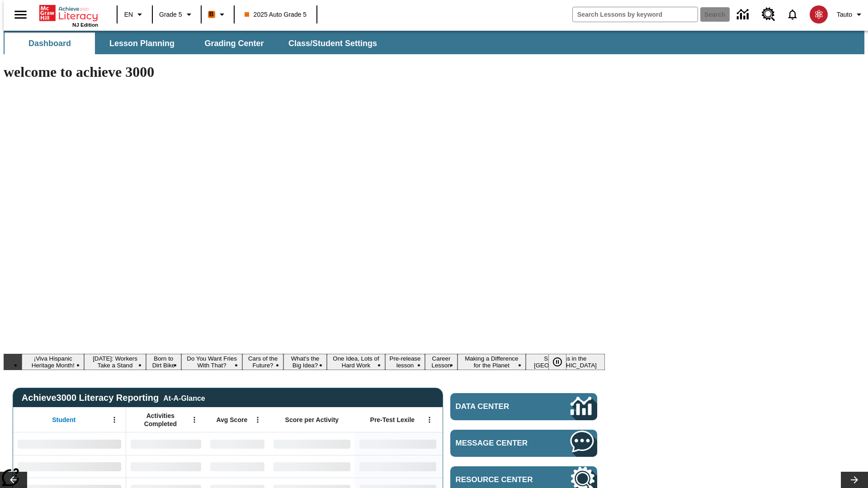 The width and height of the screenshot is (868, 488). What do you see at coordinates (500, 444) in the screenshot?
I see `span: Message Center` at bounding box center [500, 444].